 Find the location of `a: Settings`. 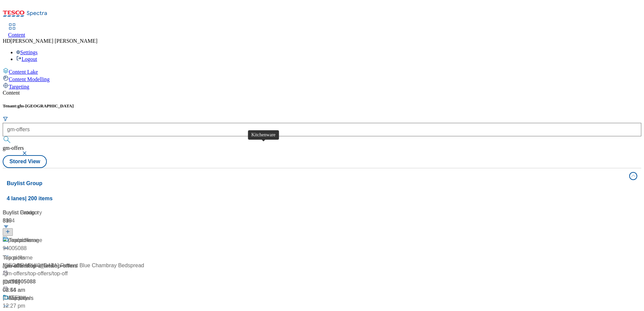

a: Settings is located at coordinates (27, 52).